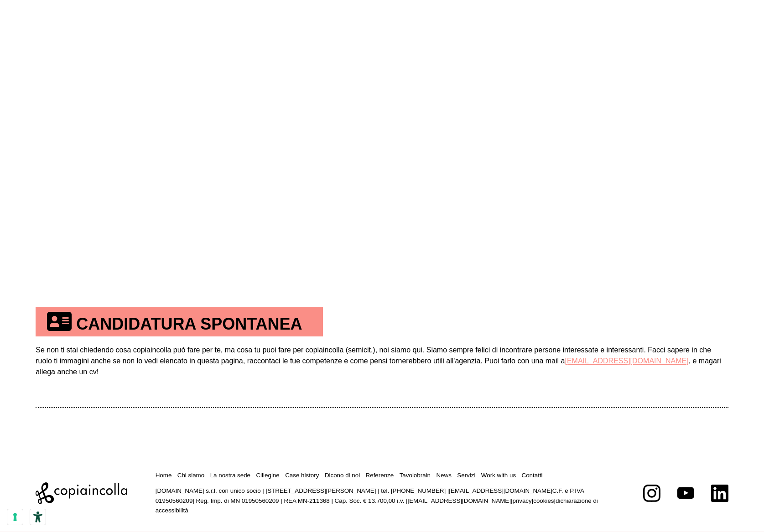 This screenshot has width=764, height=532. Describe the element at coordinates (15, 517) in the screenshot. I see `button: Le tue preferenze relative al consenso per le tecnologie di tracciamento` at that location.